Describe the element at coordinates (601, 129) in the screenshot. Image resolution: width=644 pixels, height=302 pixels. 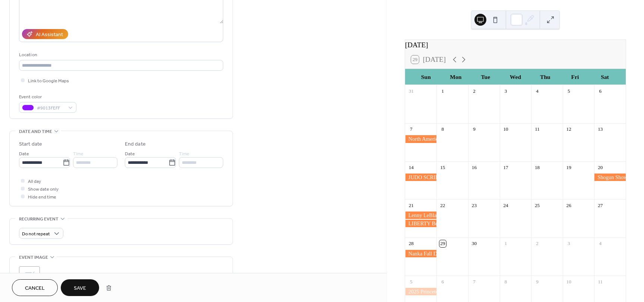
I see `div: 13` at that location.